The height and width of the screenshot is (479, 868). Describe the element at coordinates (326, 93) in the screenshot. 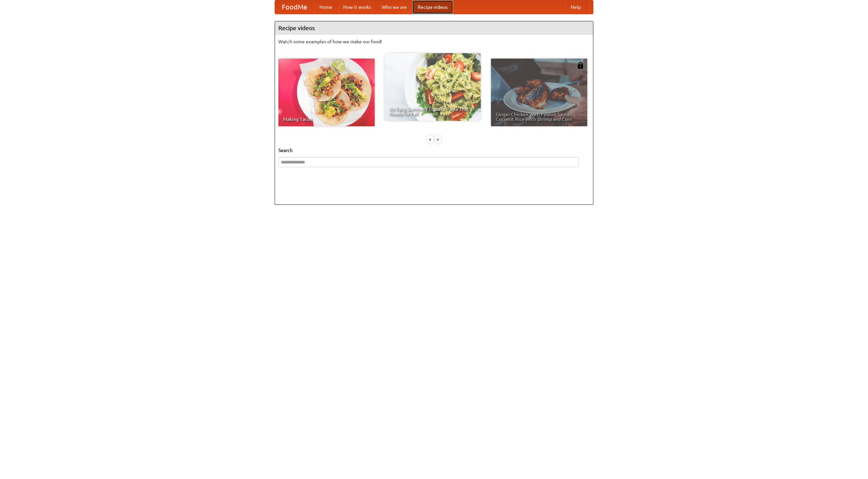

I see `a: Making Tacos` at that location.